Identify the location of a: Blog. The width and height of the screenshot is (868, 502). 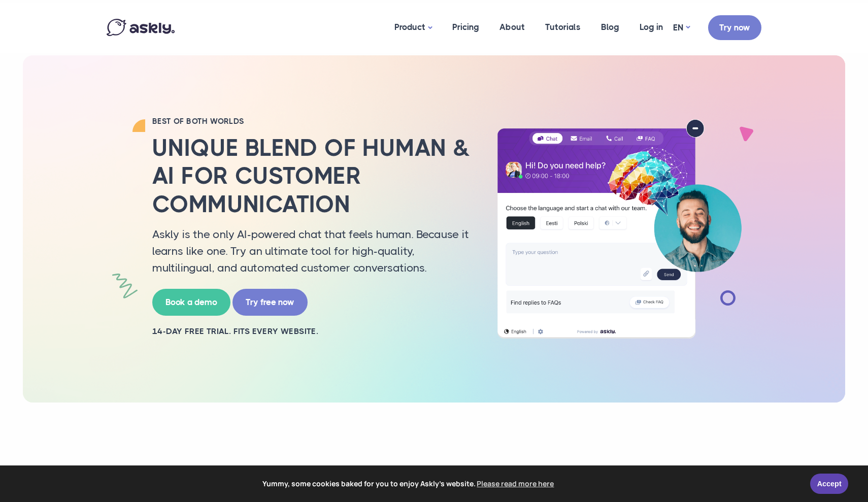
(610, 27).